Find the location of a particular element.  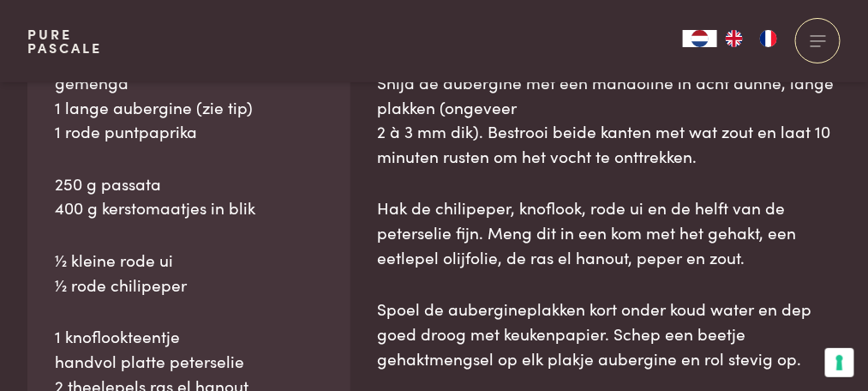

span: 300 g lams- en rundergehakt, gemengd is located at coordinates (166, 70).